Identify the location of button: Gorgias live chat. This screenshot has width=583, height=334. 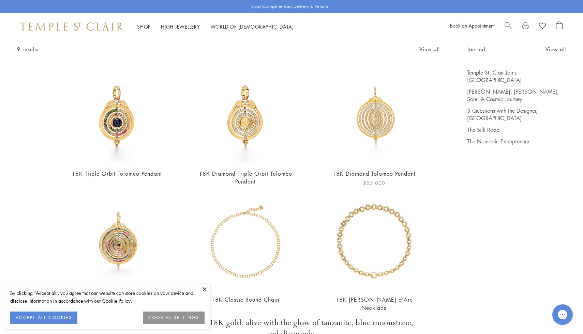
(14, 13).